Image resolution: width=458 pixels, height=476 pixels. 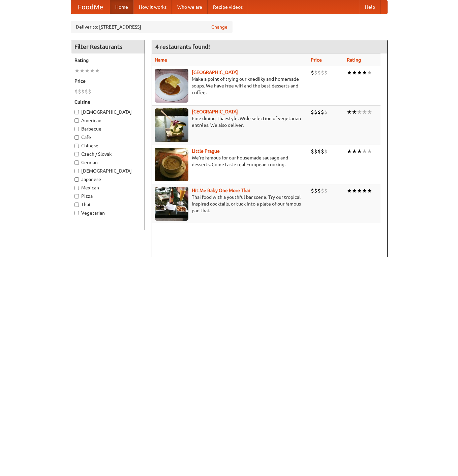 What do you see at coordinates (108, 121) in the screenshot?
I see `label: American` at bounding box center [108, 121].